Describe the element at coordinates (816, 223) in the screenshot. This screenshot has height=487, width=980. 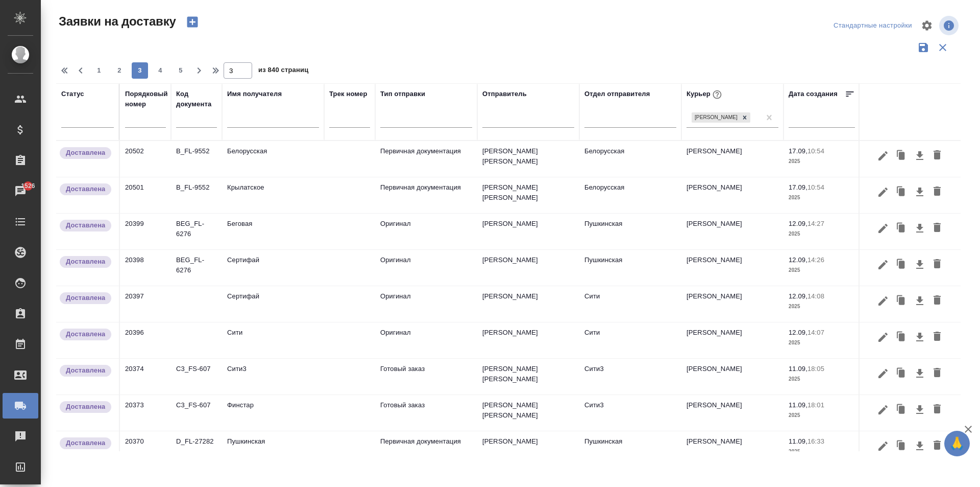
I see `p: 14:27` at that location.